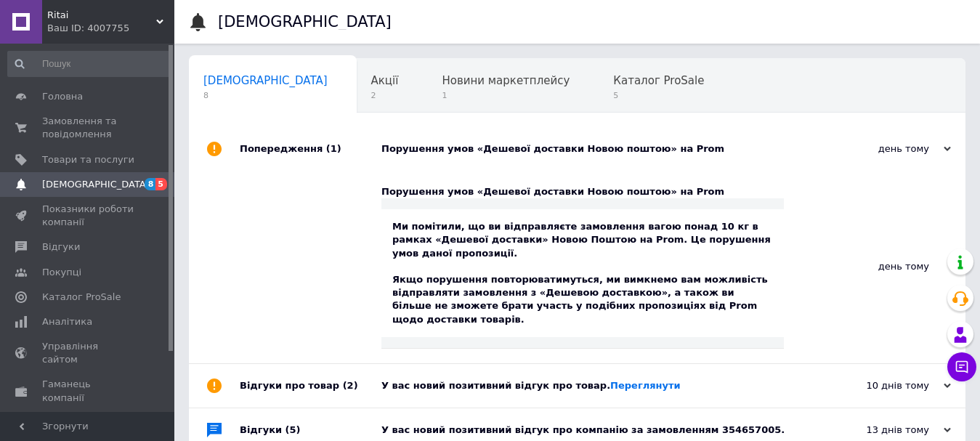  What do you see at coordinates (111, 29) in the screenshot?
I see `div: Ваш ID: 4007755` at bounding box center [111, 29].